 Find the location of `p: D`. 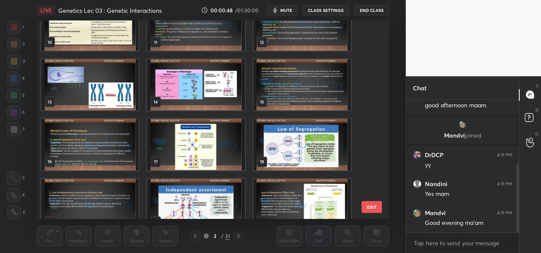

p: D is located at coordinates (537, 110).